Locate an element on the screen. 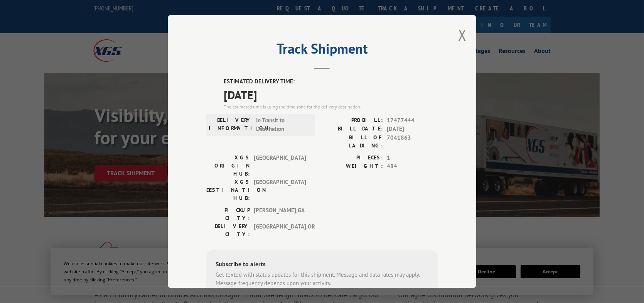 The height and width of the screenshot is (303, 644). label: DELIVERY INFORMATION: is located at coordinates (230, 124).